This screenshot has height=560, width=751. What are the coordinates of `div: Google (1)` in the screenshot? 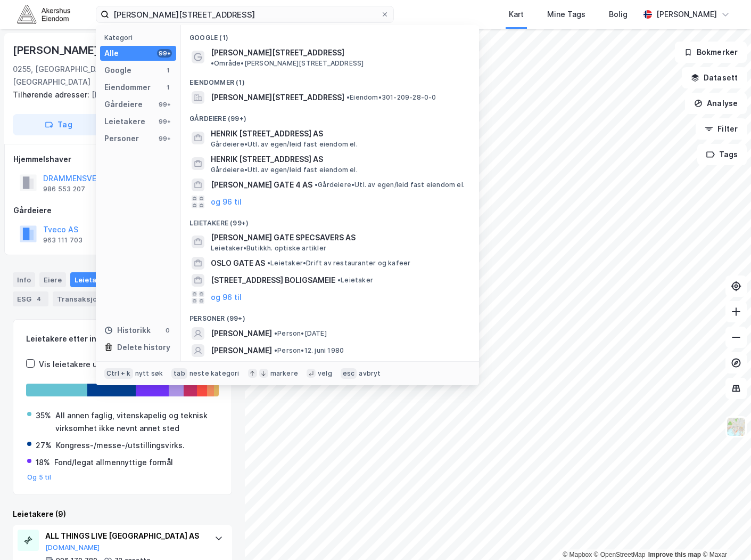 It's located at (330, 35).